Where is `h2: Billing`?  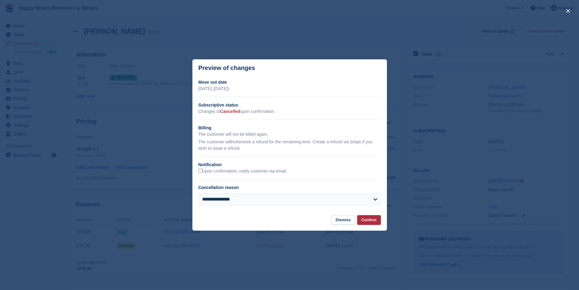
h2: Billing is located at coordinates (290, 128).